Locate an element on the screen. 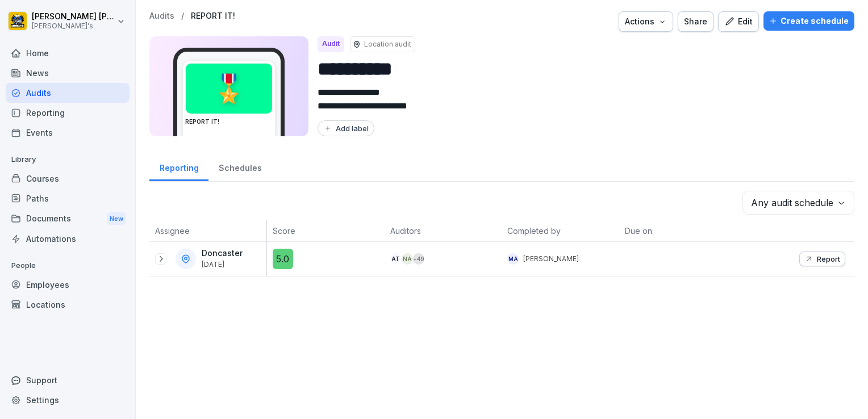  div: Documents is located at coordinates (68, 219).